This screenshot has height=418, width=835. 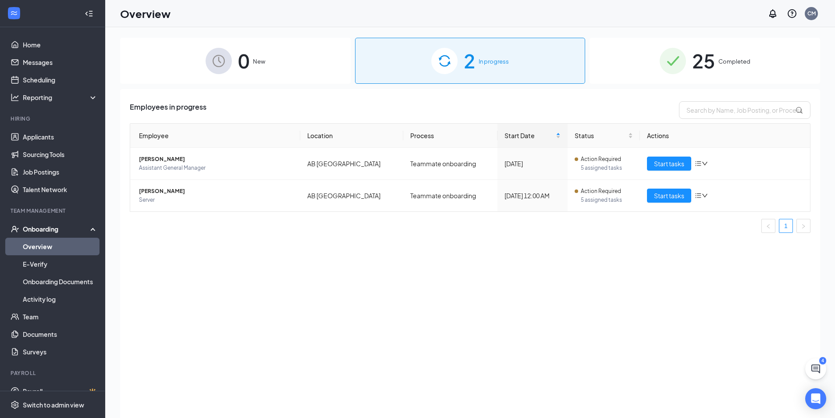 What do you see at coordinates (60, 62) in the screenshot?
I see `a: Messages` at bounding box center [60, 62].